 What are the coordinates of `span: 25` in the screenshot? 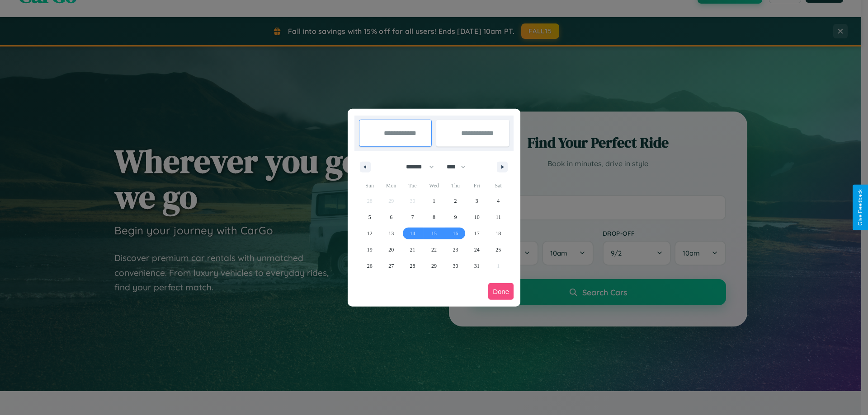 It's located at (498, 250).